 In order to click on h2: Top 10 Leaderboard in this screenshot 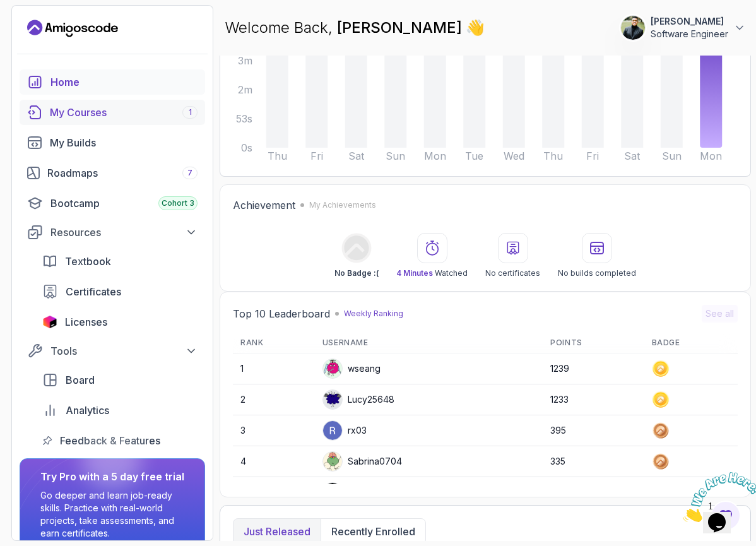, I will do `click(282, 314)`.